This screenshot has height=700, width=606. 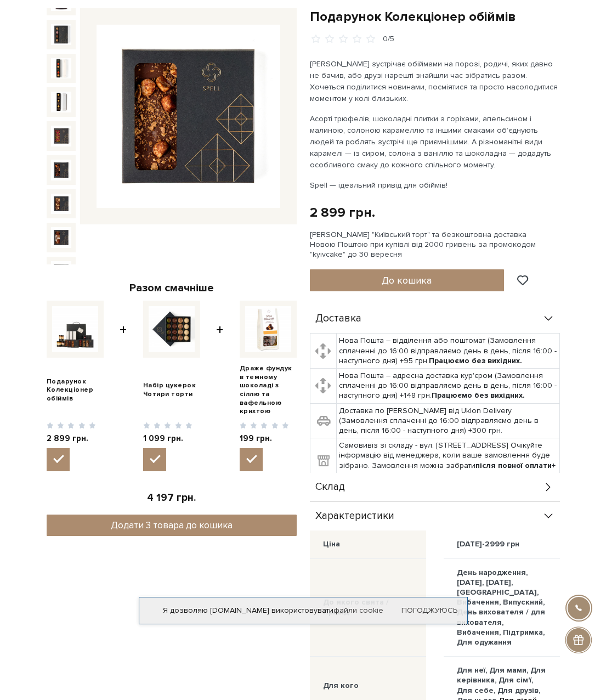 What do you see at coordinates (172, 288) in the screenshot?
I see `div: Разом смачніше` at bounding box center [172, 288].